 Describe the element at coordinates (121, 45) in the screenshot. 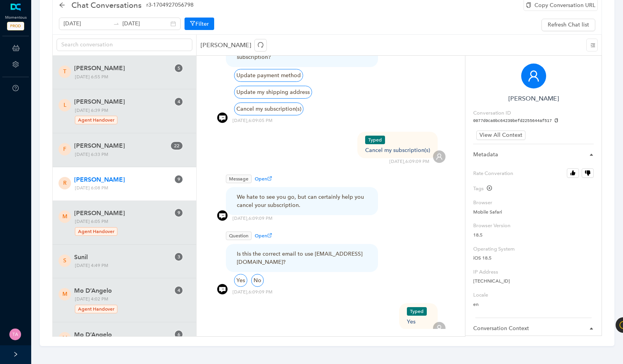

I see `input: Search conversation` at that location.